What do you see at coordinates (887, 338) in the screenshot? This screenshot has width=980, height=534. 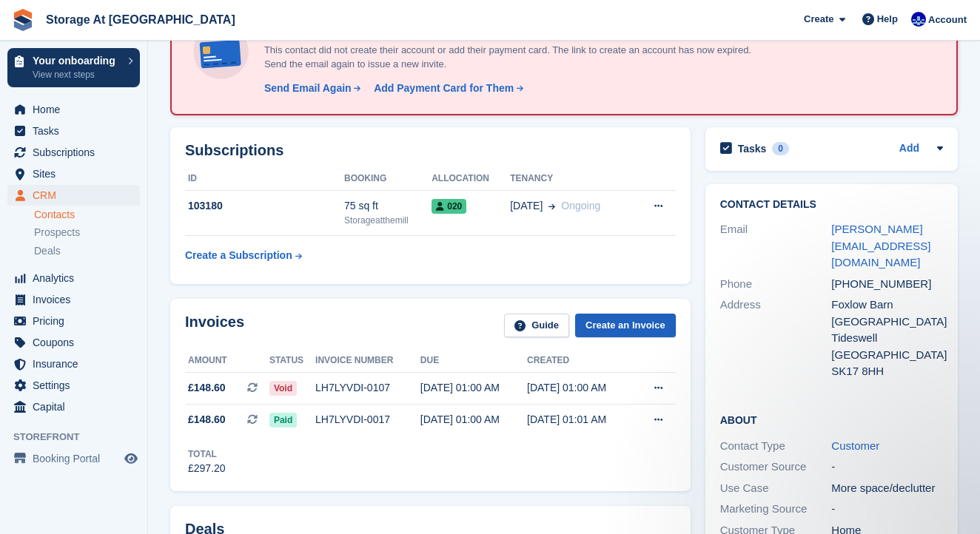 I see `div: Tideswell` at bounding box center [887, 338].